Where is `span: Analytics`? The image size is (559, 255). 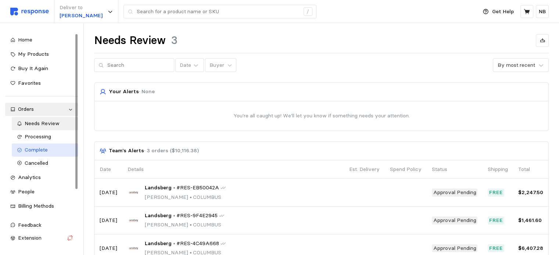
span: Analytics is located at coordinates (29, 177).